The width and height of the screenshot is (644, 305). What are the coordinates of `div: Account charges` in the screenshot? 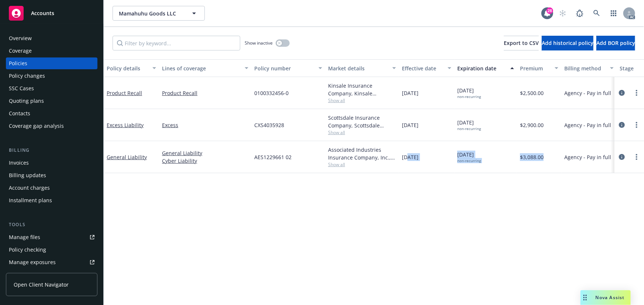 It's located at (29, 188).